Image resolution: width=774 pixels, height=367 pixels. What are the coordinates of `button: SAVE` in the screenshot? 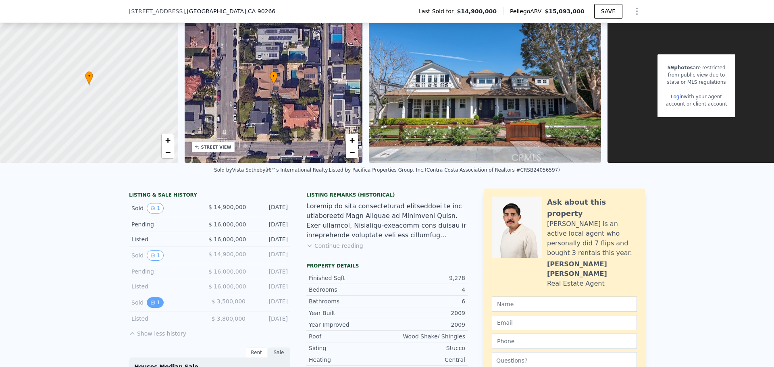 It's located at (609, 11).